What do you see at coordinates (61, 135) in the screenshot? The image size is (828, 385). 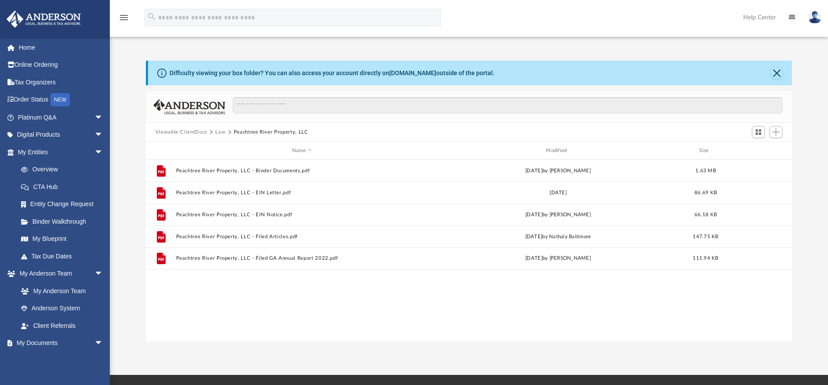 I see `a: Digital Productsarrow_drop_down` at bounding box center [61, 135].